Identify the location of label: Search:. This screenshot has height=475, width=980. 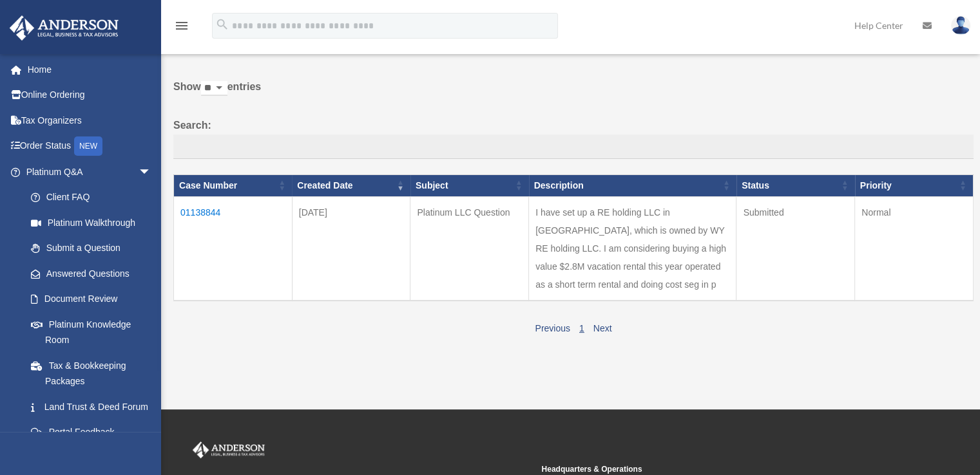
(573, 138).